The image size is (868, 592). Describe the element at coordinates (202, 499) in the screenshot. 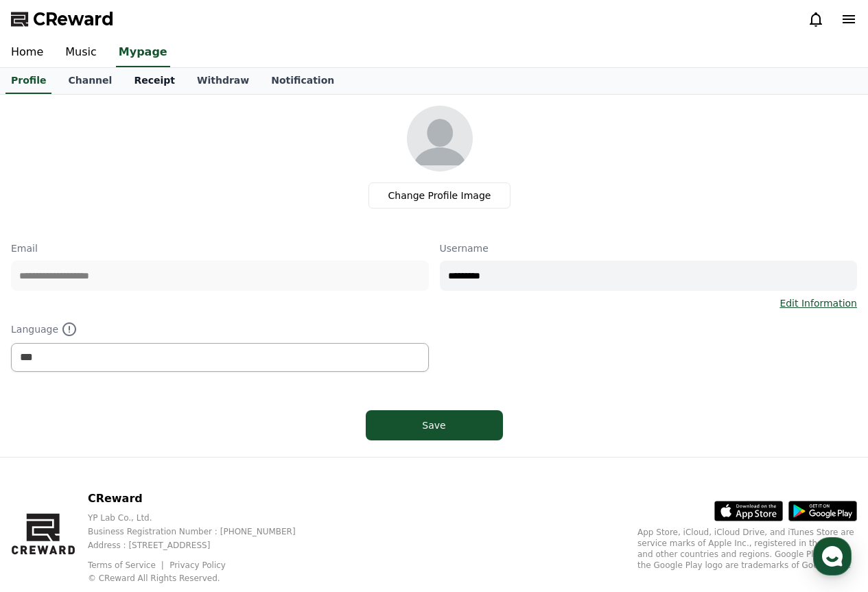

I see `p: CReward` at that location.